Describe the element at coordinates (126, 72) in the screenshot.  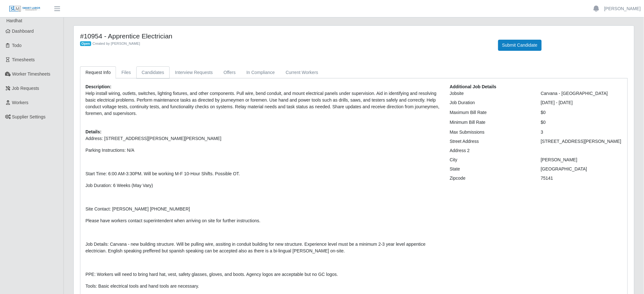
I see `a: Files` at that location.